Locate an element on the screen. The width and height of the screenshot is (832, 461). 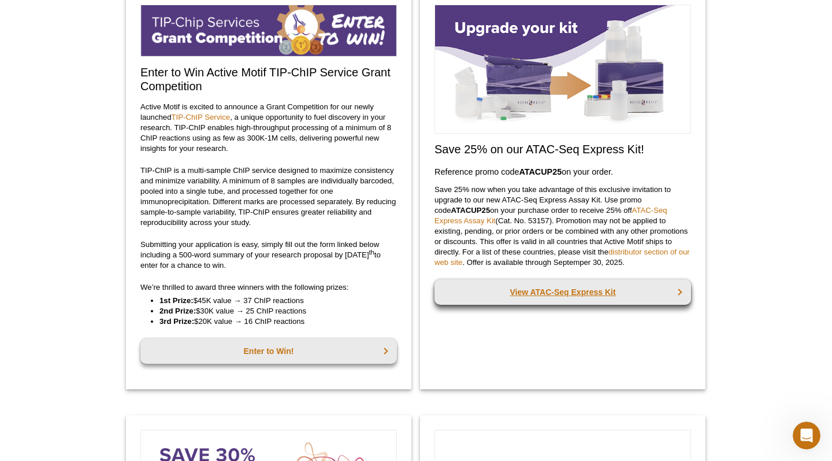
li: $45K value → 37 ChIP reactions is located at coordinates (272, 301).